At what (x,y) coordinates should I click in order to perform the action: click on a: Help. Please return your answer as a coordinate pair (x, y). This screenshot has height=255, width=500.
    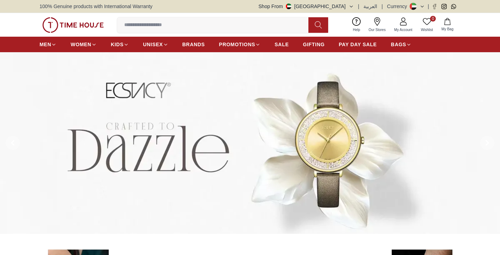
    Looking at the image, I should click on (357, 25).